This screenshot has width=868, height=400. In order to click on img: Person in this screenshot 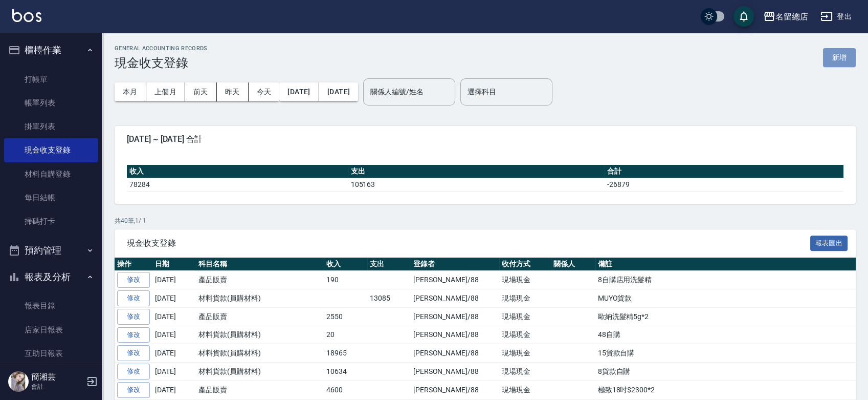, I will do `click(18, 382)`.